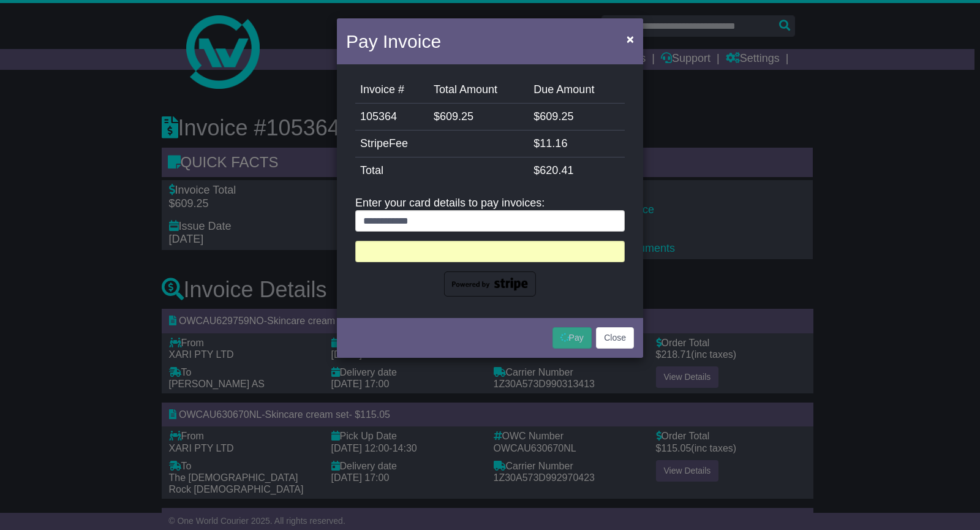  What do you see at coordinates (553, 143) in the screenshot?
I see `span: 11.16` at bounding box center [553, 143].